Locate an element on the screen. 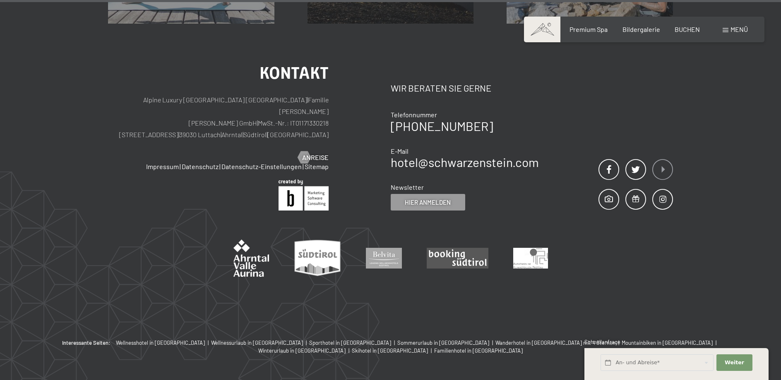 This screenshot has height=380, width=781. a: Bildergalerie is located at coordinates (641, 29).